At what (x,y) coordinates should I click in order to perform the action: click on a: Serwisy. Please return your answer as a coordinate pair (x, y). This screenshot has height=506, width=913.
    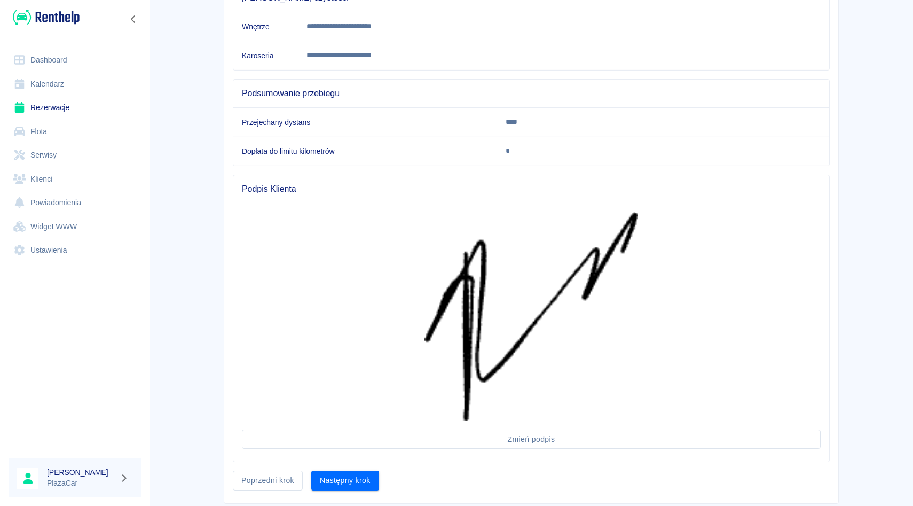
    Looking at the image, I should click on (75, 155).